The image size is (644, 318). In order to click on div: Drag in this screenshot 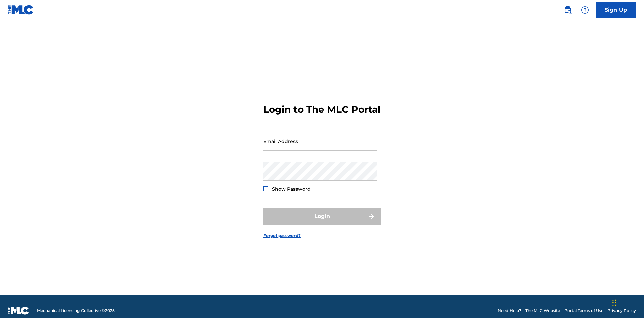, I will do `click(614, 303)`.